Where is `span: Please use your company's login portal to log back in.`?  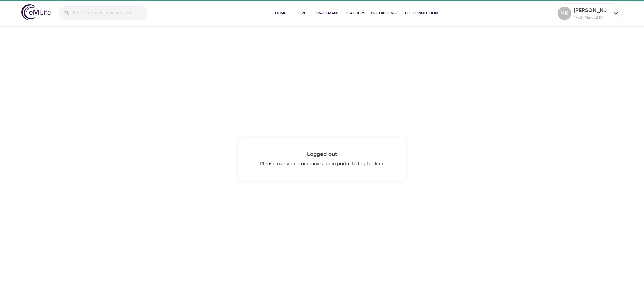
span: Please use your company's login portal to log back in. is located at coordinates (322, 164).